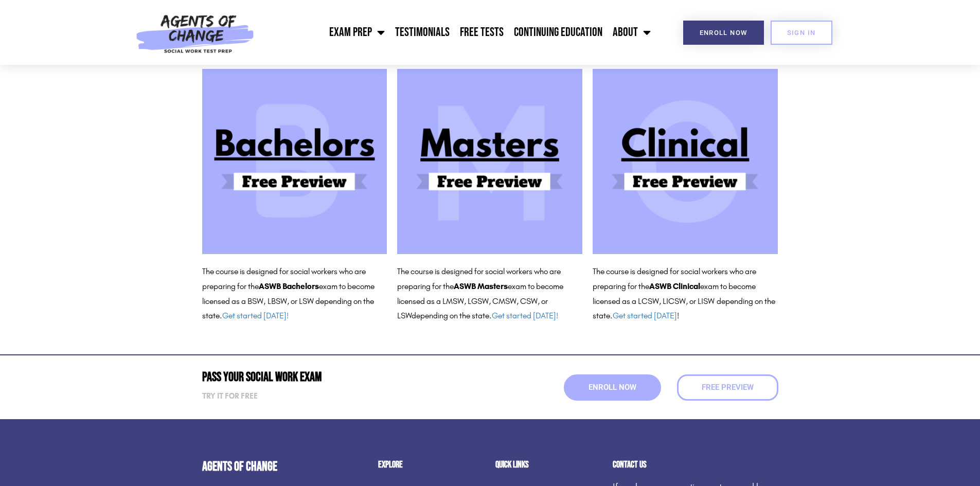  What do you see at coordinates (458, 32) in the screenshot?
I see `nav: Menu` at bounding box center [458, 32].